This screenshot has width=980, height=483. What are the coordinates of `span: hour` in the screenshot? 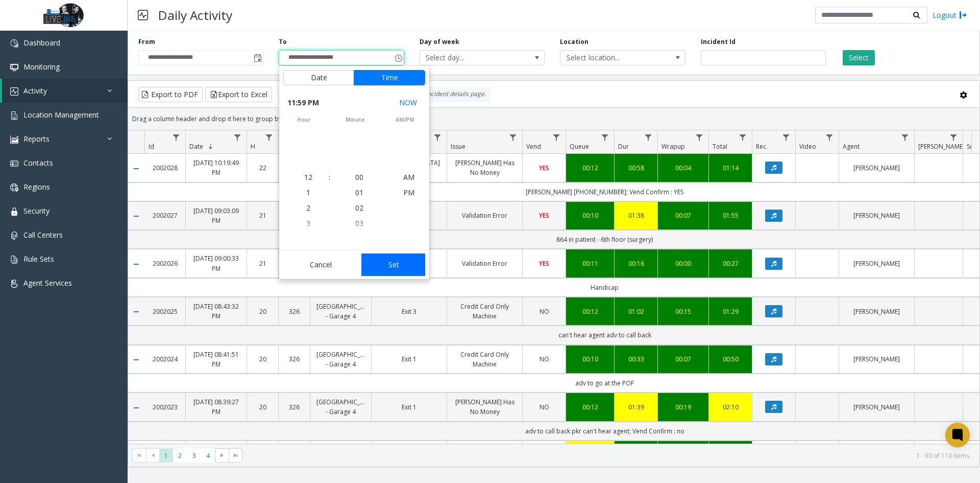 It's located at (304, 120).